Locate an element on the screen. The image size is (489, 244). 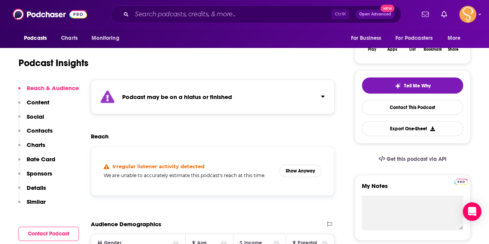
div: Bookmark is located at coordinates (433, 50).